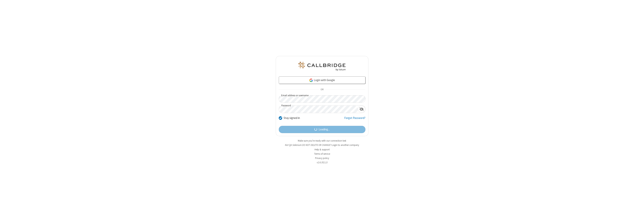 The width and height of the screenshot is (644, 223). Describe the element at coordinates (292, 118) in the screenshot. I see `label: Stay signed in` at that location.